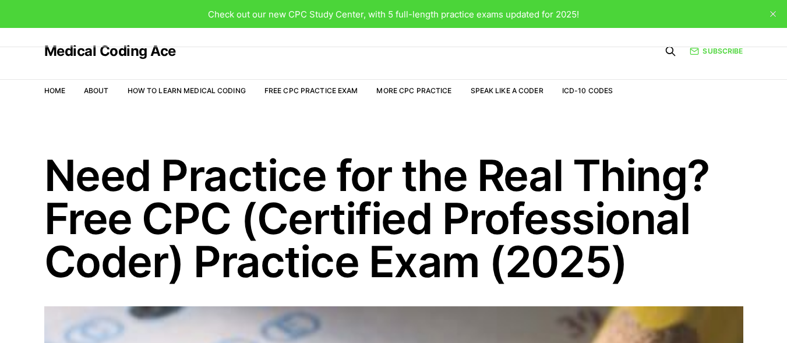 This screenshot has width=787, height=343. What do you see at coordinates (413, 90) in the screenshot?
I see `a: More CPC Practice` at bounding box center [413, 90].